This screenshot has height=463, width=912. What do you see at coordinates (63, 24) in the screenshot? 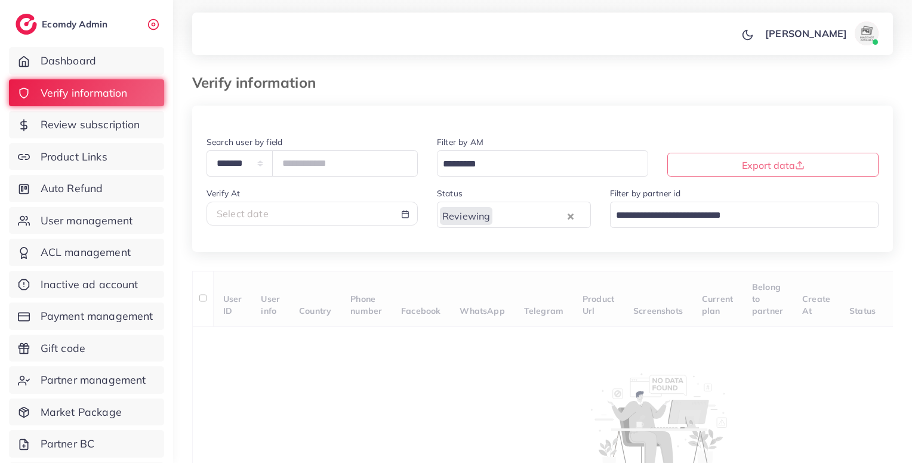
I see `a: logoEcomdy Admin` at bounding box center [63, 24].